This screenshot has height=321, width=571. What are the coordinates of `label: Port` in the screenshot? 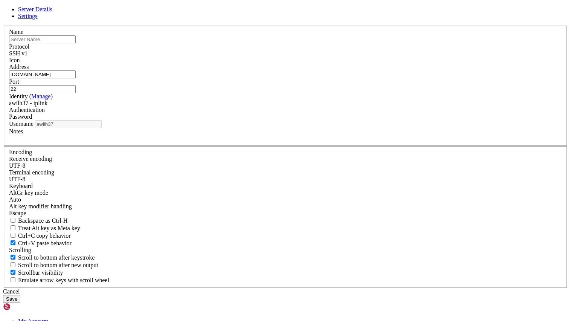 It's located at (14, 81).